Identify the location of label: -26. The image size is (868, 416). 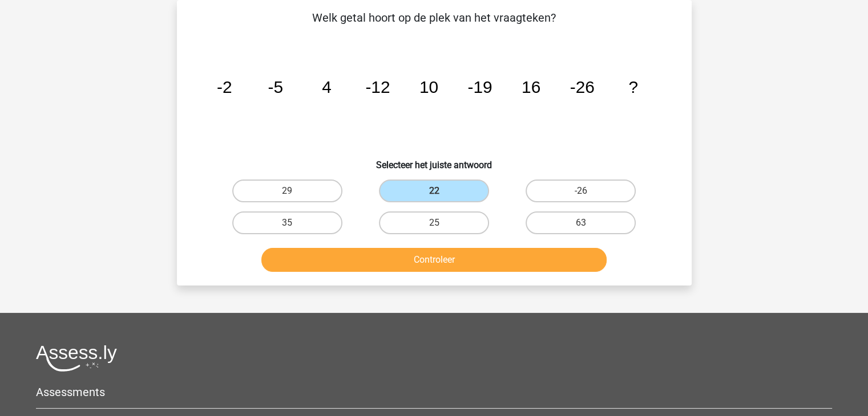
(581, 191).